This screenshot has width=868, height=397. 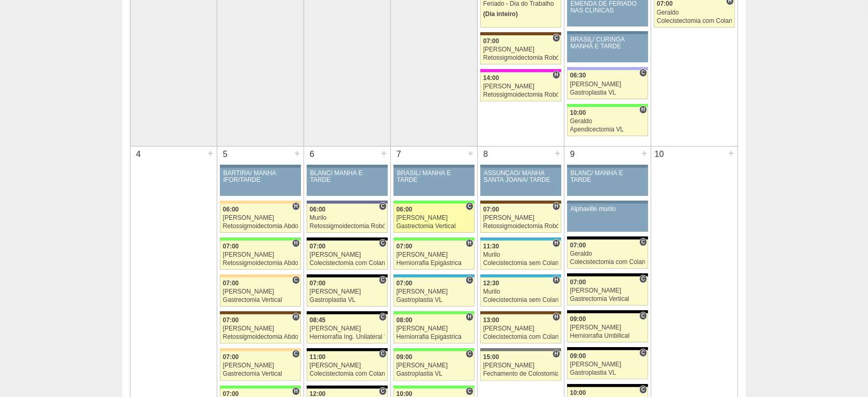 I want to click on span: (Dia inteiro), so click(x=500, y=14).